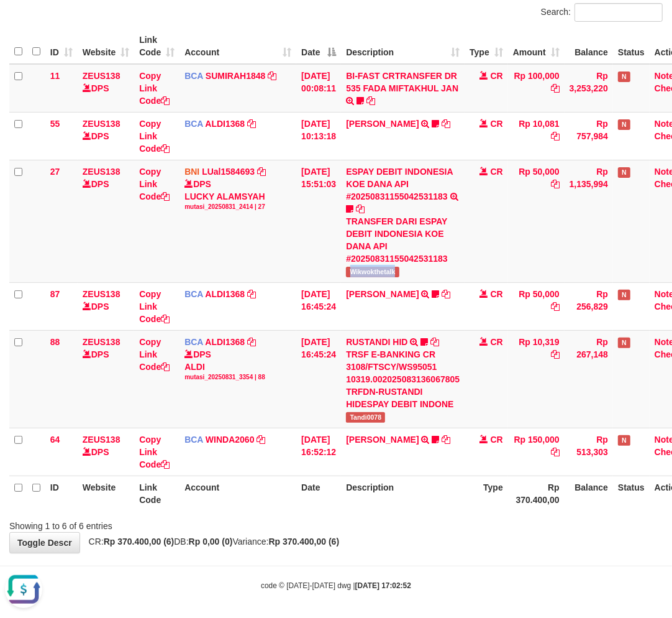 The width and height of the screenshot is (672, 618). Describe the element at coordinates (106, 493) in the screenshot. I see `th: Website` at that location.